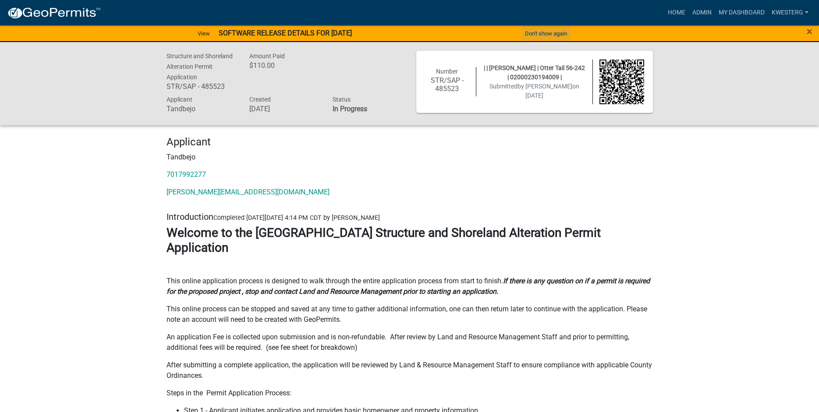 This screenshot has width=819, height=412. What do you see at coordinates (199, 67) in the screenshot?
I see `span: Structure and Shoreland Alteration Permit Application` at bounding box center [199, 67].